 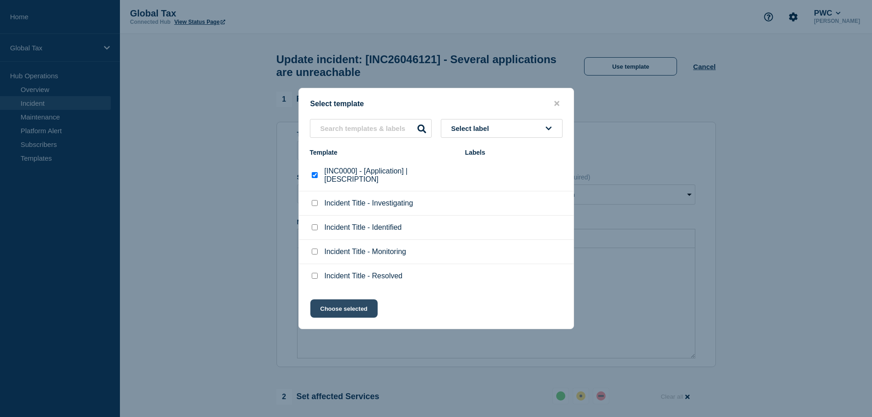 What do you see at coordinates (363, 276) in the screenshot?
I see `p: Incident Title - Resolved` at bounding box center [363, 276].